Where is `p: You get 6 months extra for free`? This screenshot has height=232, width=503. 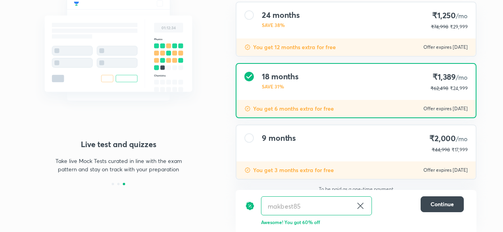 p: You get 6 months extra for free is located at coordinates (294, 109).